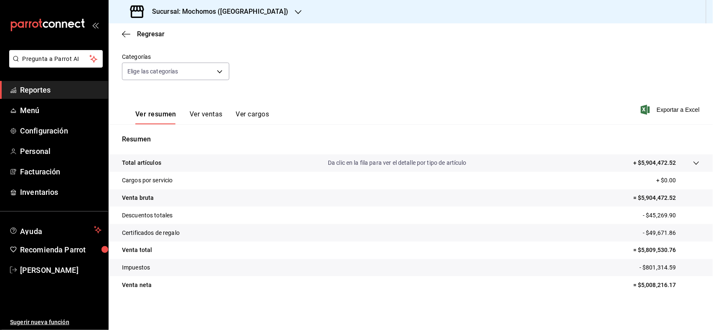  Describe the element at coordinates (153, 71) in the screenshot. I see `span: Elige las categorías` at that location.